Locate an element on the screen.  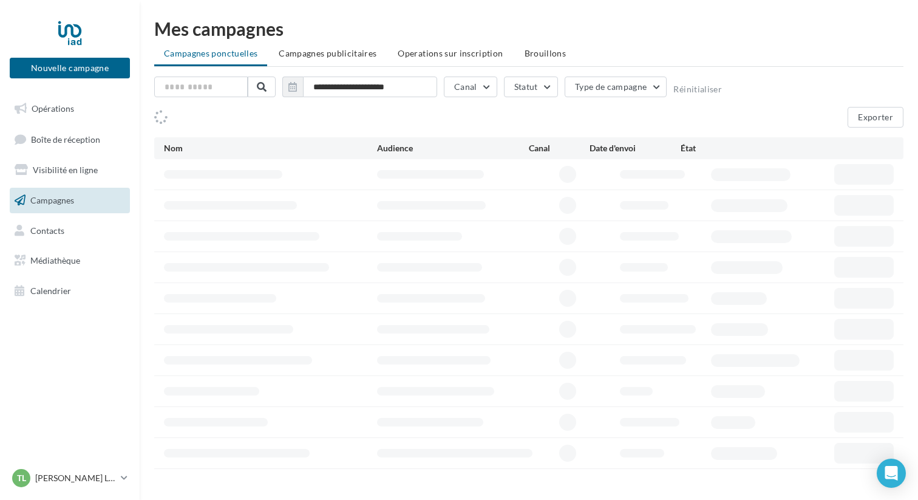
span: Opérations is located at coordinates (53, 108).